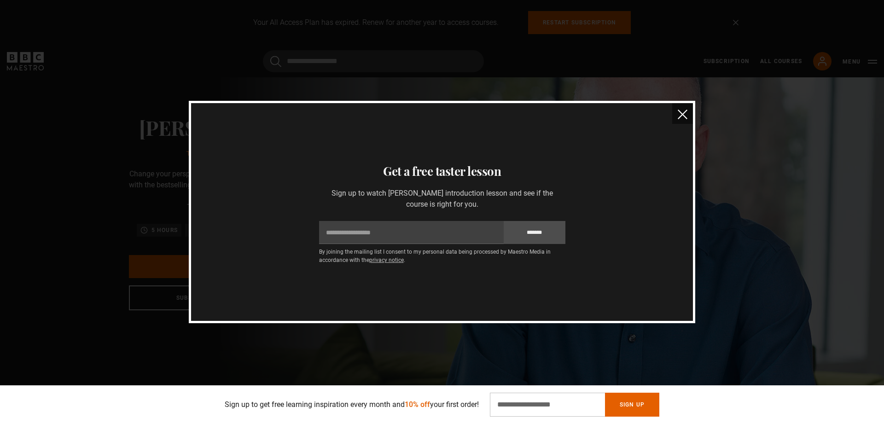 This screenshot has width=884, height=424. Describe the element at coordinates (442, 171) in the screenshot. I see `h3: Get a free taster lesson` at that location.